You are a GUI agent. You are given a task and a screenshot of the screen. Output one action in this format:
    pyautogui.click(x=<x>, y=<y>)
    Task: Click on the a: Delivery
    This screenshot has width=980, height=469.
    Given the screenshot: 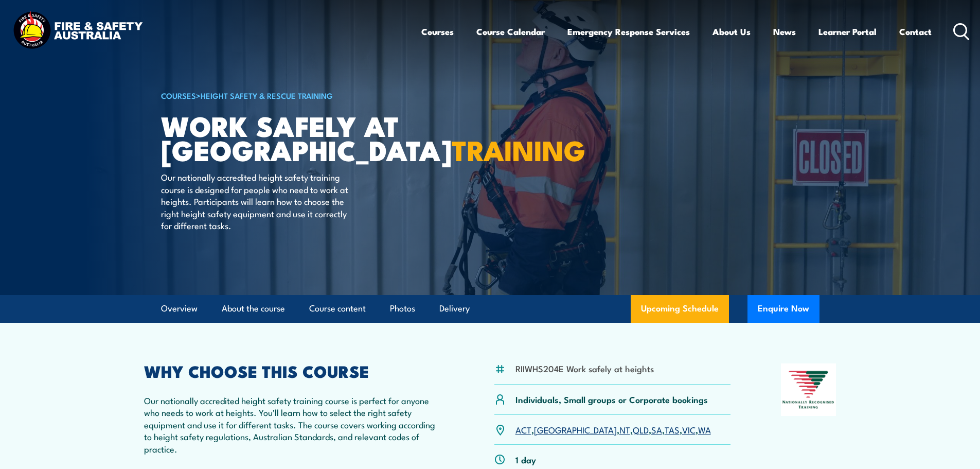 What is the action you would take?
    pyautogui.click(x=454, y=308)
    